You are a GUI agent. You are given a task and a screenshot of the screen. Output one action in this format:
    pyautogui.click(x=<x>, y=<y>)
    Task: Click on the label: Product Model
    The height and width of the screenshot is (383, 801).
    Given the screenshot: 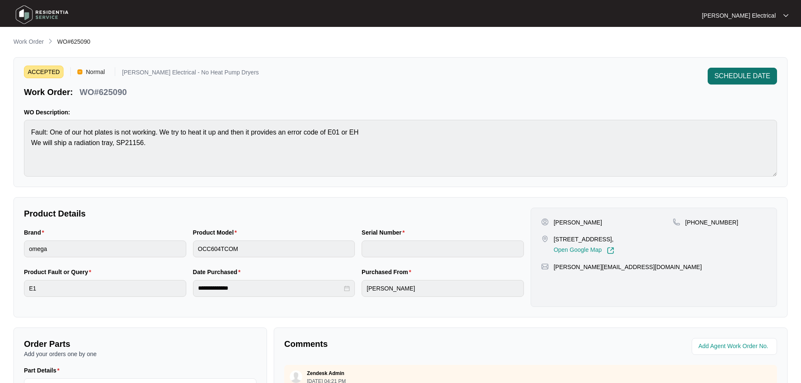 What is the action you would take?
    pyautogui.click(x=216, y=232)
    